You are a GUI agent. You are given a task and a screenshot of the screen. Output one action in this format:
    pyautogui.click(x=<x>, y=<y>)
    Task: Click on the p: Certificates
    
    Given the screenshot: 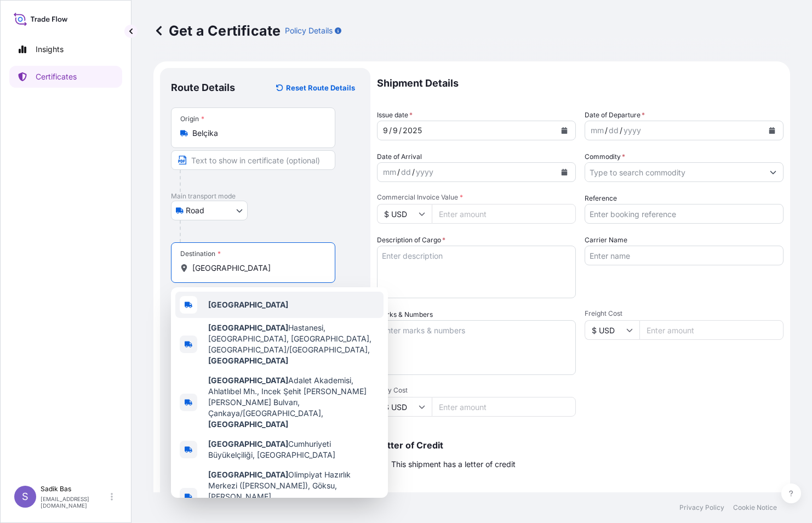 What is the action you would take?
    pyautogui.click(x=56, y=77)
    